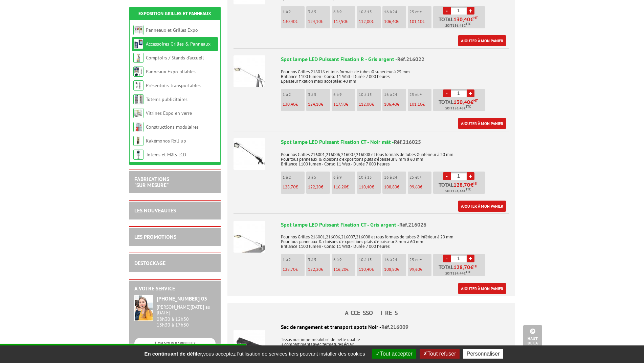  What do you see at coordinates (254, 353) in the screenshot?
I see `span: vous acceptez l'utilisation de services tiers pouvant installer des cookies` at bounding box center [254, 353].